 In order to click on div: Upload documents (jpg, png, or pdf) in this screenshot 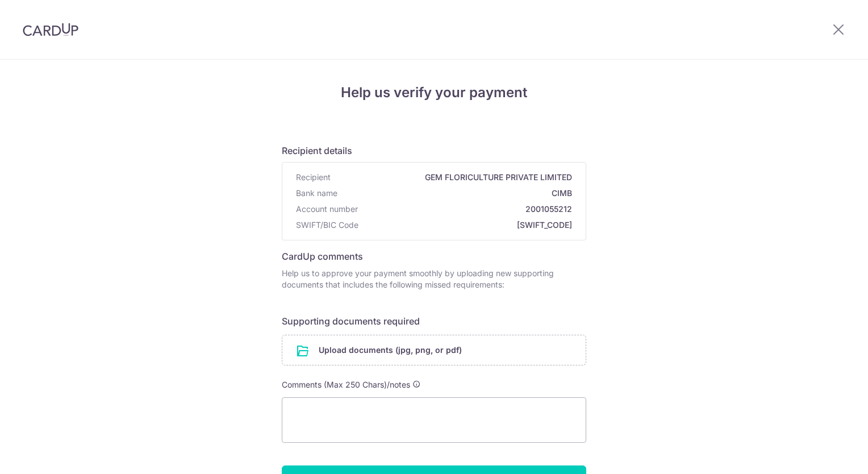, I will do `click(434, 350)`.